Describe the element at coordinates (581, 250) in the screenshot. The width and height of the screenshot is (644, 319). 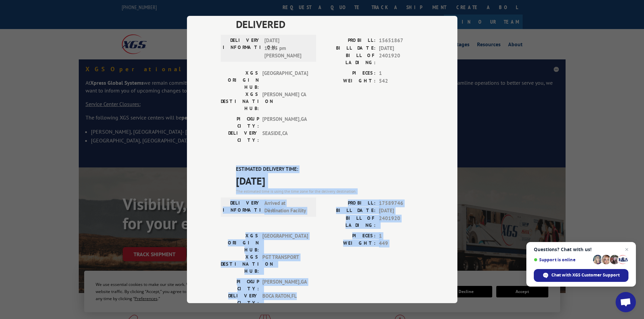
I see `span: Questions? Chat with us!` at that location.